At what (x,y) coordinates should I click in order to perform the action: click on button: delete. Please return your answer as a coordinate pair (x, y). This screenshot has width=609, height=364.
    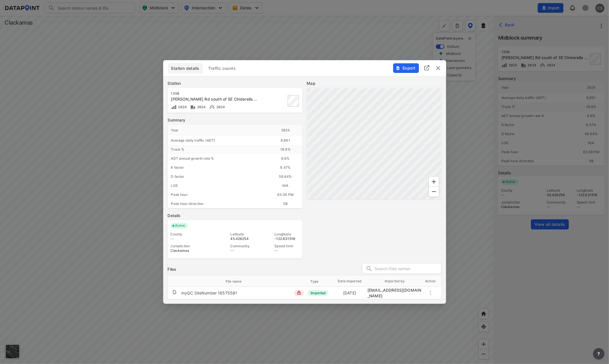
    Looking at the image, I should click on (438, 68).